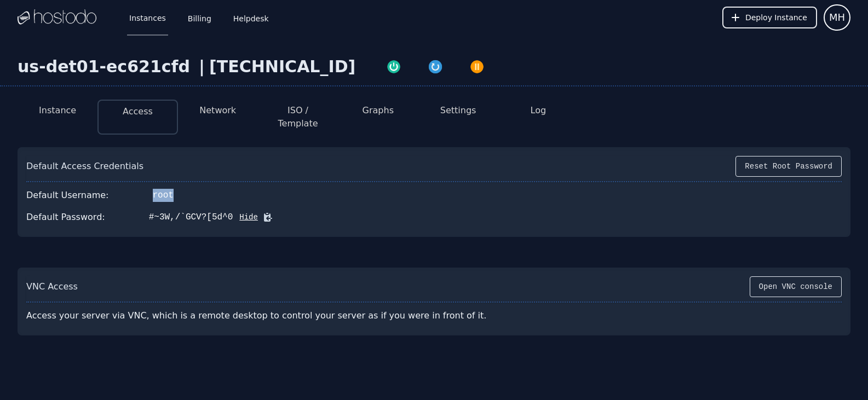  Describe the element at coordinates (477, 67) in the screenshot. I see `img: Power Off` at that location.